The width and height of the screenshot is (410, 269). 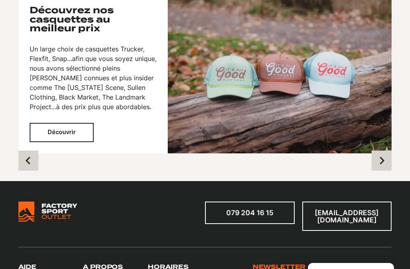 I want to click on img: Bricks Woocommerce Starter, so click(x=48, y=211).